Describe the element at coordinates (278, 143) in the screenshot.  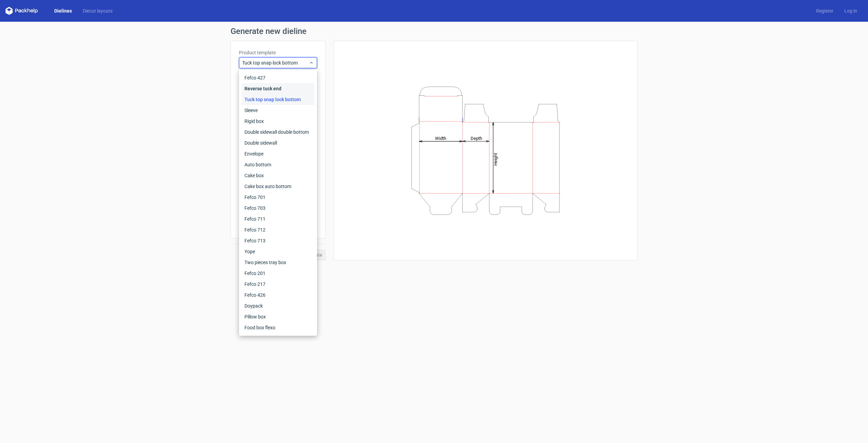
I see `div: Double sidewall` at that location.